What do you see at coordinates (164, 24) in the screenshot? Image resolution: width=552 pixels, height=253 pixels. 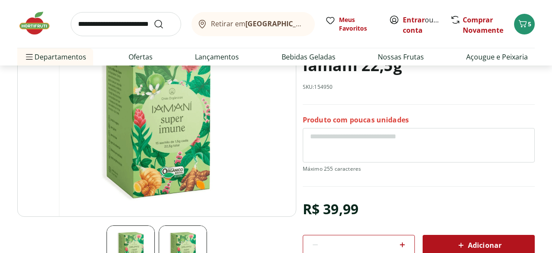 I see `button: Submit Search` at bounding box center [164, 24].